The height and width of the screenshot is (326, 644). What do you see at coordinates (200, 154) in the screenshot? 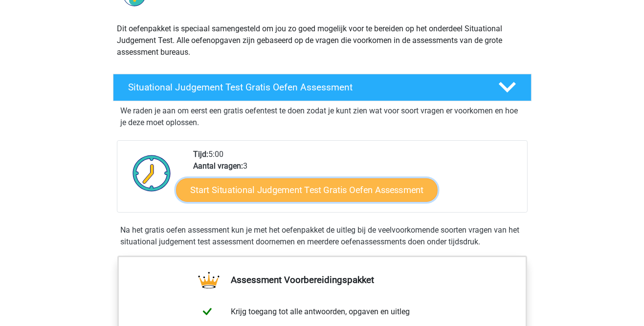
I see `b: Tijd:` at bounding box center [200, 154].